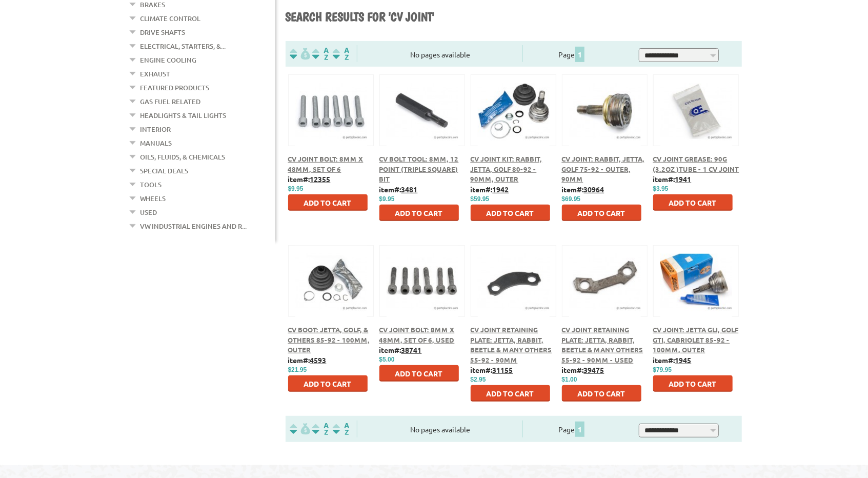 The width and height of the screenshot is (868, 478). I want to click on a: Headlights & Tail Lights, so click(184, 115).